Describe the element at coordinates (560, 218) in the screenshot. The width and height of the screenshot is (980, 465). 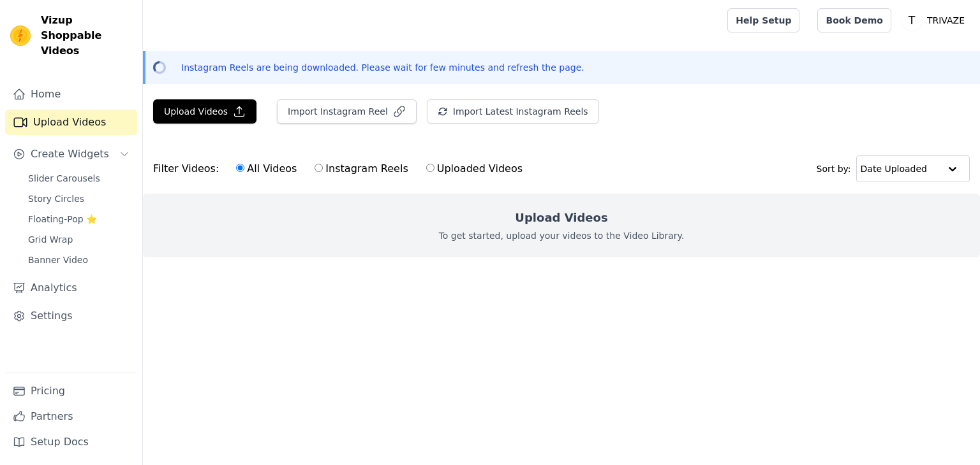
I see `h2: Upload Videos` at that location.